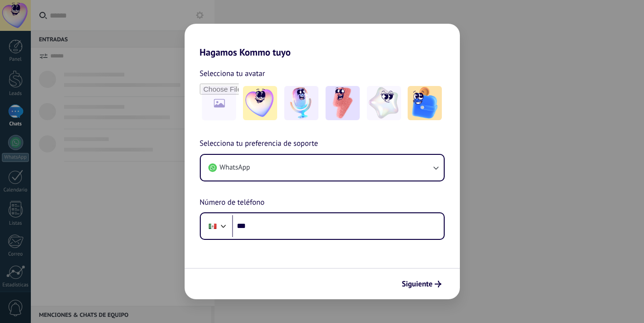 This screenshot has width=644, height=323. I want to click on img: -5.jpeg, so click(425, 103).